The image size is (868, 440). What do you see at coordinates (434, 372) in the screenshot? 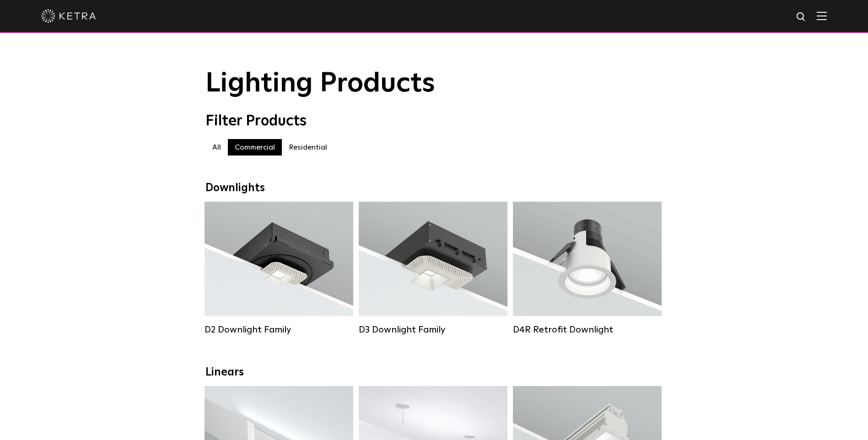
I see `div: Linears` at bounding box center [434, 372].